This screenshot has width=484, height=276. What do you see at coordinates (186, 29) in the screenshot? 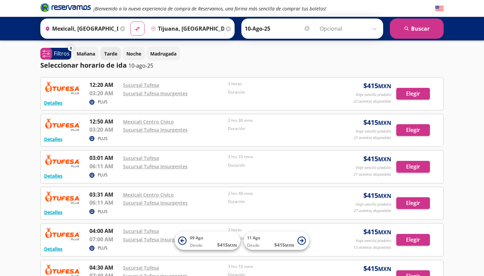
I see `input: Buscar Destino` at bounding box center [186, 29].